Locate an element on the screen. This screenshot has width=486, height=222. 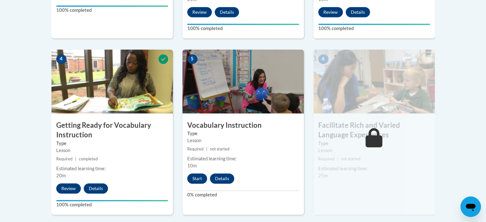
h3: Vocabulary Instruction is located at coordinates (243, 125).